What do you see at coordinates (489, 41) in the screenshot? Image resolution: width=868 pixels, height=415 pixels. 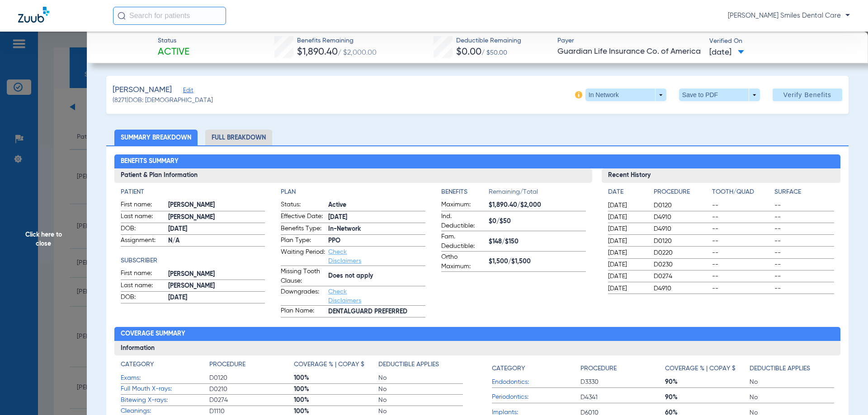 I see `span: Deductible Remaining` at bounding box center [489, 41].